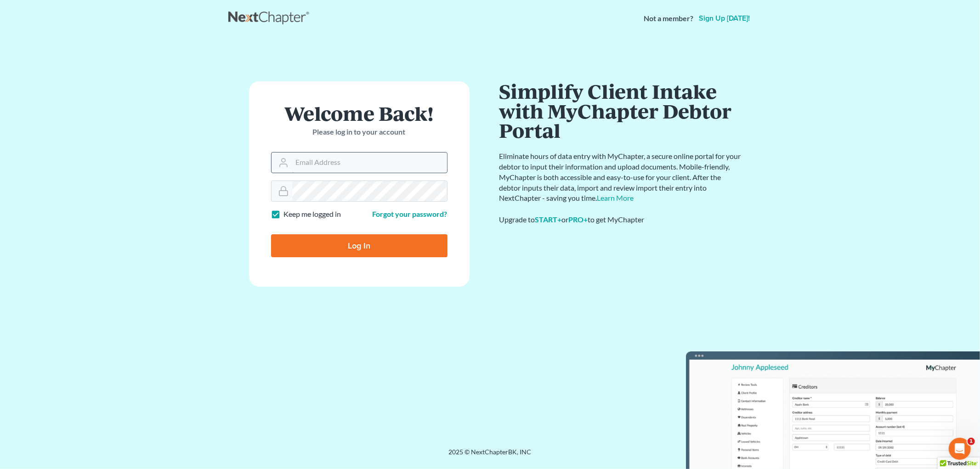 The height and width of the screenshot is (469, 980). I want to click on input: Email Address, so click(369, 162).